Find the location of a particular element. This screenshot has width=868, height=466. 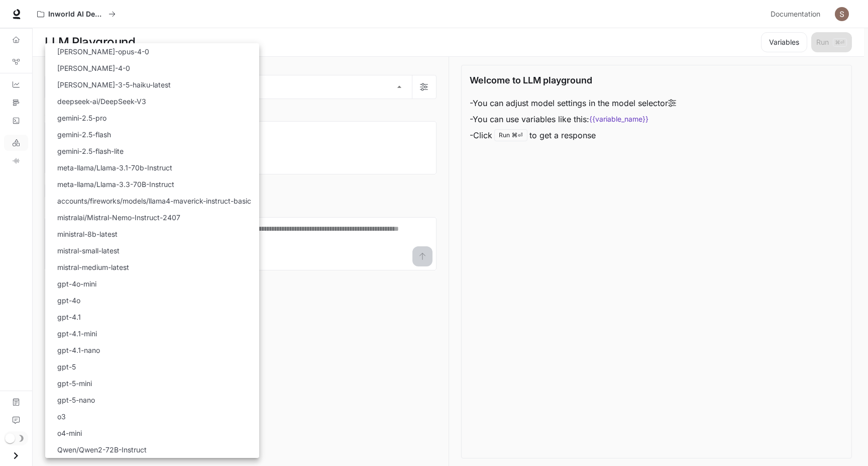

p: meta-llama/Llama-3.3-70B-Instruct is located at coordinates (115, 184).